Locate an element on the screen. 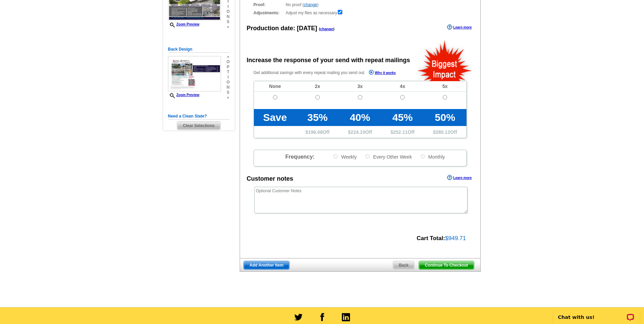 The image size is (644, 324). div: Adjust my files as necessary is located at coordinates (360, 13).